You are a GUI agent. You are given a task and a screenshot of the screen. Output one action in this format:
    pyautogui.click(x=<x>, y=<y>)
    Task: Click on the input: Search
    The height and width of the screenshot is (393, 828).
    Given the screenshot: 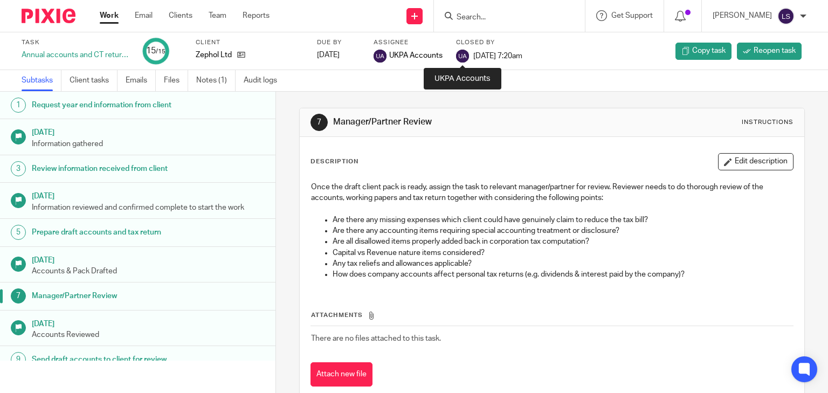 What is the action you would take?
    pyautogui.click(x=504, y=18)
    